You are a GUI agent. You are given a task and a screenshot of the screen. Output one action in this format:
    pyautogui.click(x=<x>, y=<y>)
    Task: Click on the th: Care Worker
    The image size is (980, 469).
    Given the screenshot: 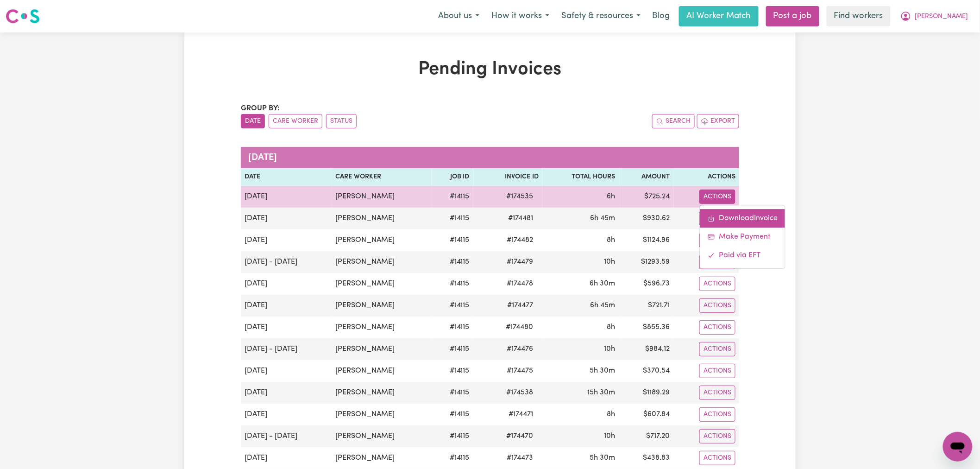 What is the action you would take?
    pyautogui.click(x=382, y=177)
    